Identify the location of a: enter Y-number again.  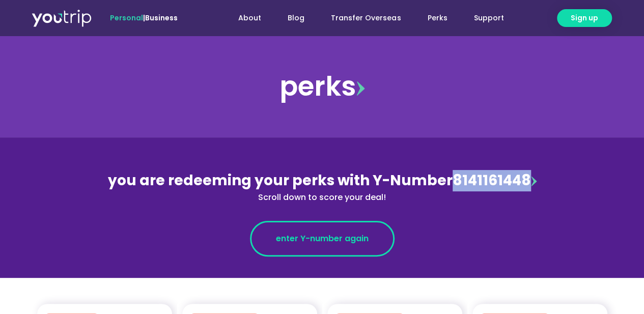
(322, 238).